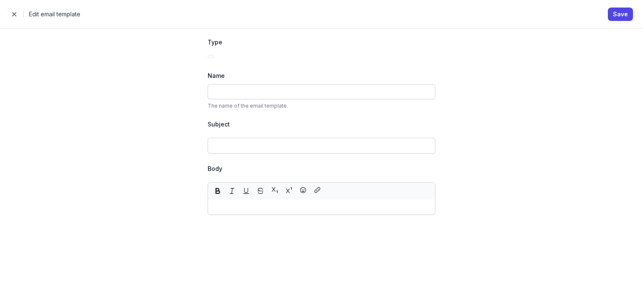 The width and height of the screenshot is (643, 291). Describe the element at coordinates (620, 14) in the screenshot. I see `span: Save` at that location.